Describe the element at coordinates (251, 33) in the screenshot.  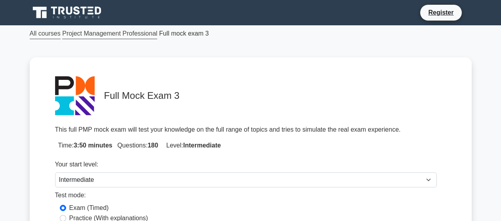
I see `div: Full mock exam 3` at that location.